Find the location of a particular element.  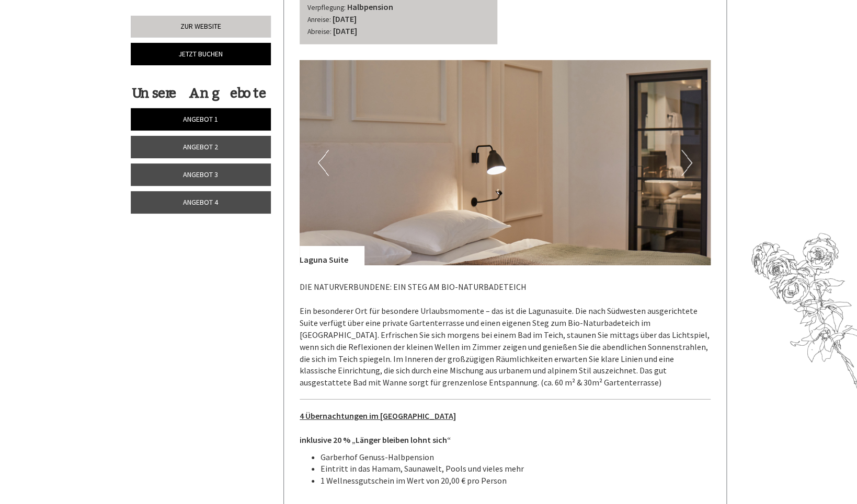

b: Halbpension is located at coordinates (370, 7).